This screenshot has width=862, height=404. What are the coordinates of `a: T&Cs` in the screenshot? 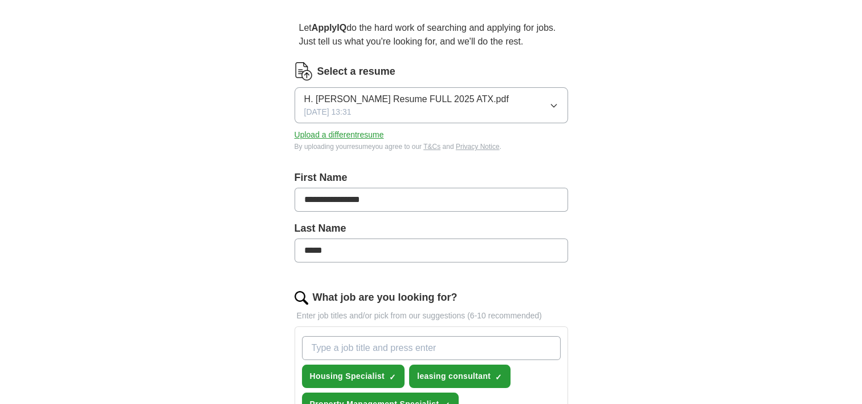 It's located at (432, 146).